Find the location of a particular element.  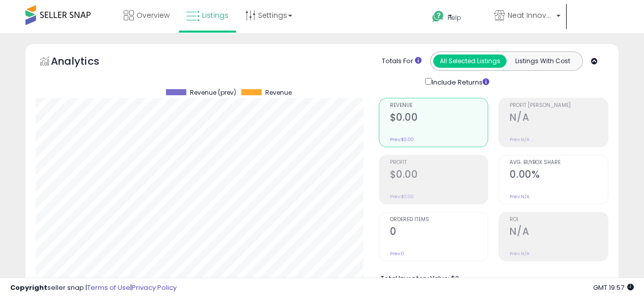

span: Revenue (prev) is located at coordinates (212, 93).